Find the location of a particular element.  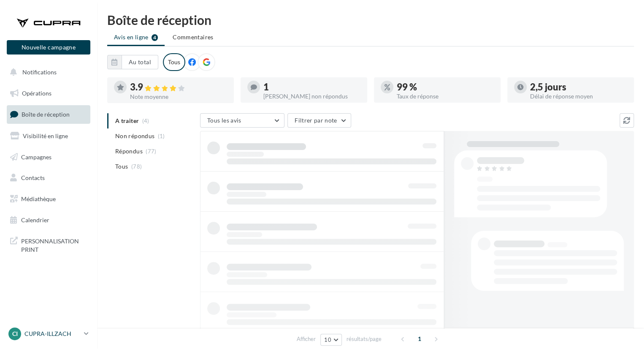

span: Opérations is located at coordinates (37, 93).